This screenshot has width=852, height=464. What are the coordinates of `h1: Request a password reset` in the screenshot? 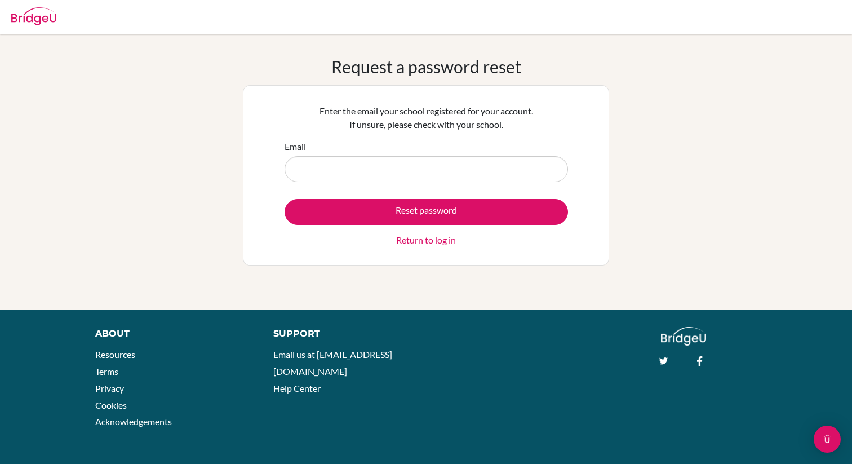 It's located at (426, 66).